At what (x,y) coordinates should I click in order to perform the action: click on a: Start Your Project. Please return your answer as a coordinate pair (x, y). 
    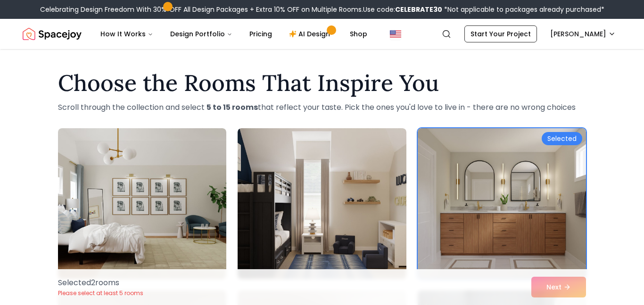
    Looking at the image, I should click on (501, 34).